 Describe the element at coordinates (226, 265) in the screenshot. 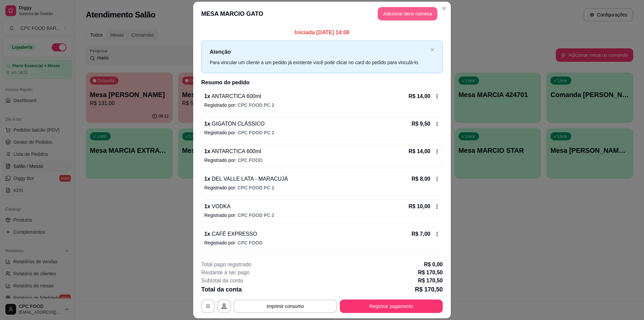

I see `p: Total pago registrado` at that location.